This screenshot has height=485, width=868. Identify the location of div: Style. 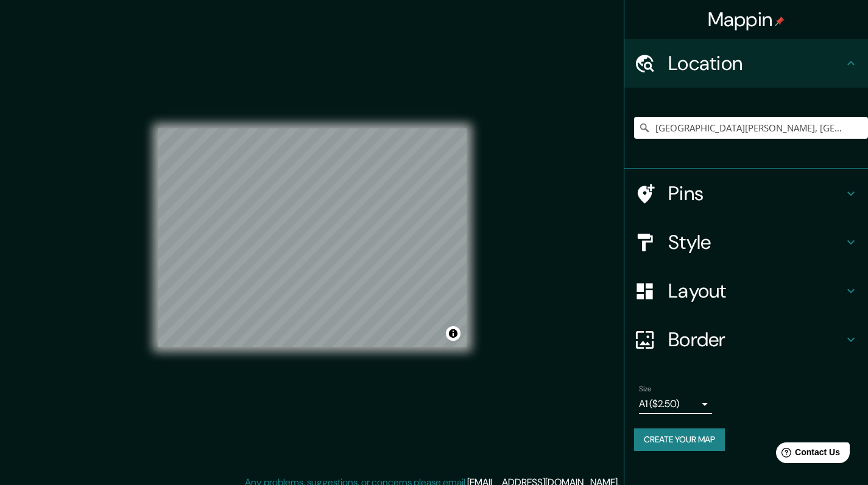
(746, 243).